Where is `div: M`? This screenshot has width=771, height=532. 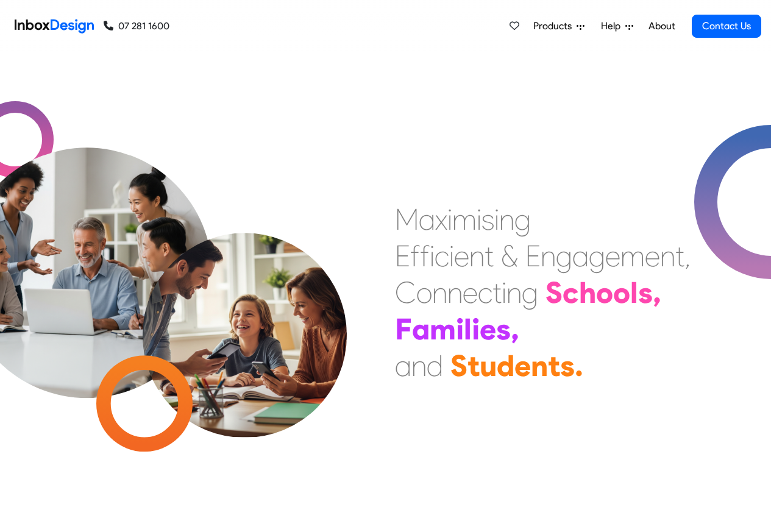 div: M is located at coordinates (406, 220).